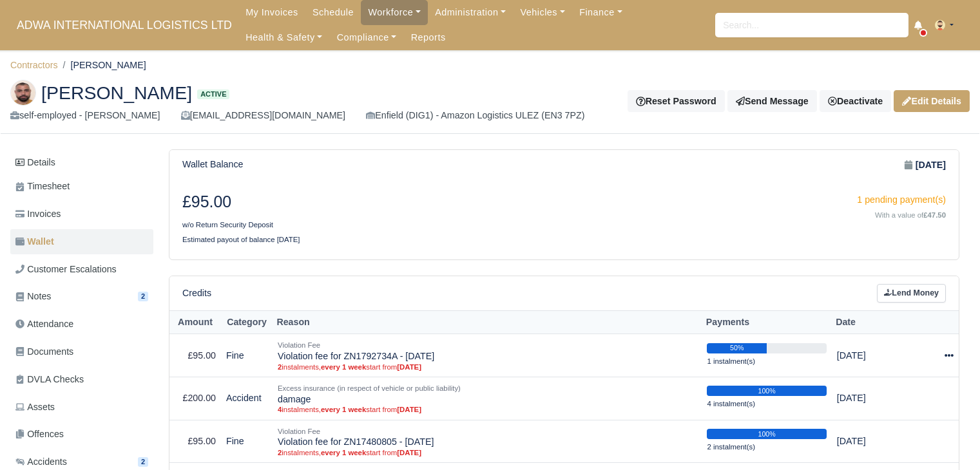 Image resolution: width=980 pixels, height=470 pixels. I want to click on th: Amount, so click(195, 322).